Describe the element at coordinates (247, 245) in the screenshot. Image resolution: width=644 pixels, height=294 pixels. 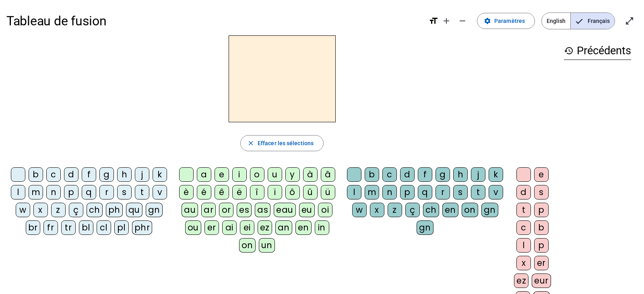
I see `div: on` at that location.